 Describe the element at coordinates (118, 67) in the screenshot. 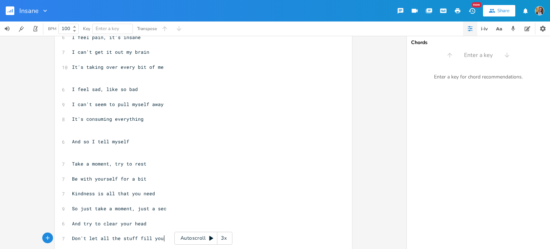

I see `span: It's taking over every bit of me` at that location.